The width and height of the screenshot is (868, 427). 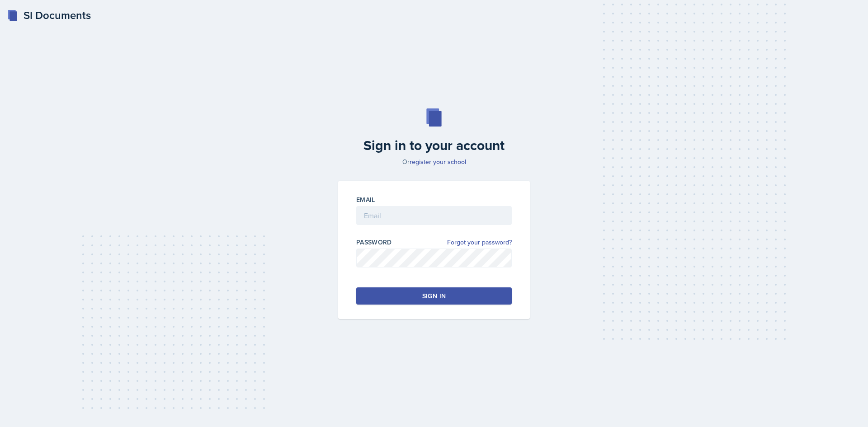 What do you see at coordinates (366, 200) in the screenshot?
I see `label: Email` at bounding box center [366, 200].